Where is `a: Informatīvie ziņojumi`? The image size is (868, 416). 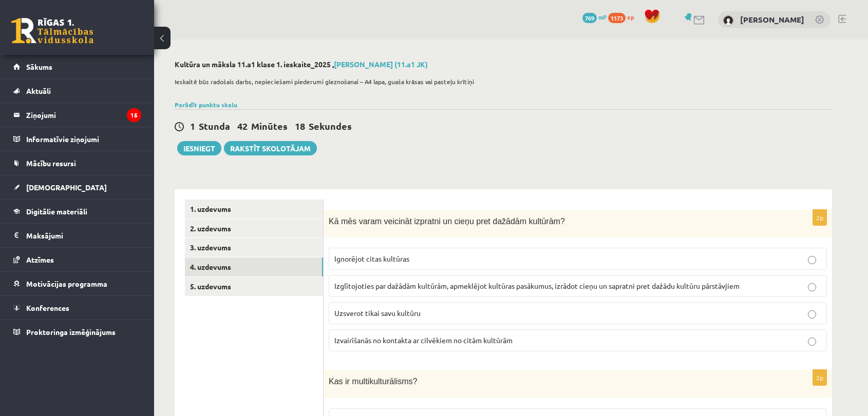 a: Informatīvie ziņojumi is located at coordinates (77, 139).